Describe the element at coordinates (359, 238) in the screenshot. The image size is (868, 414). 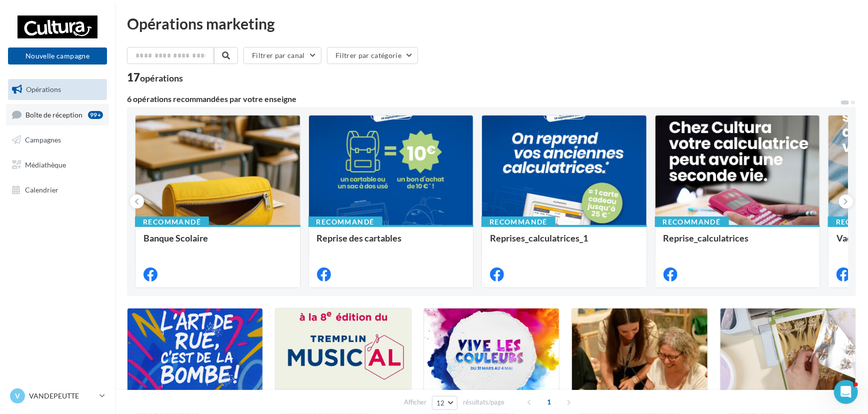
I see `span: Reprise des cartables` at that location.